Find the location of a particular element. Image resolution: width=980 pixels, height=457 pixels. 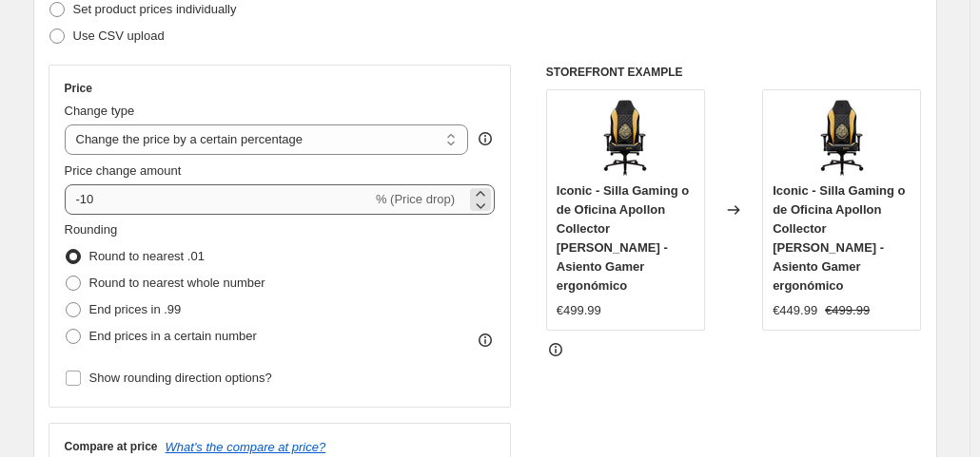

input: -15 is located at coordinates (218, 199).